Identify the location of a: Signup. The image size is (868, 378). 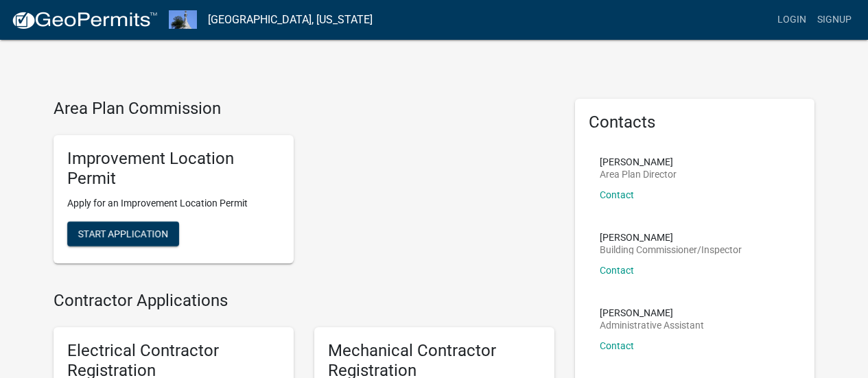
(834, 20).